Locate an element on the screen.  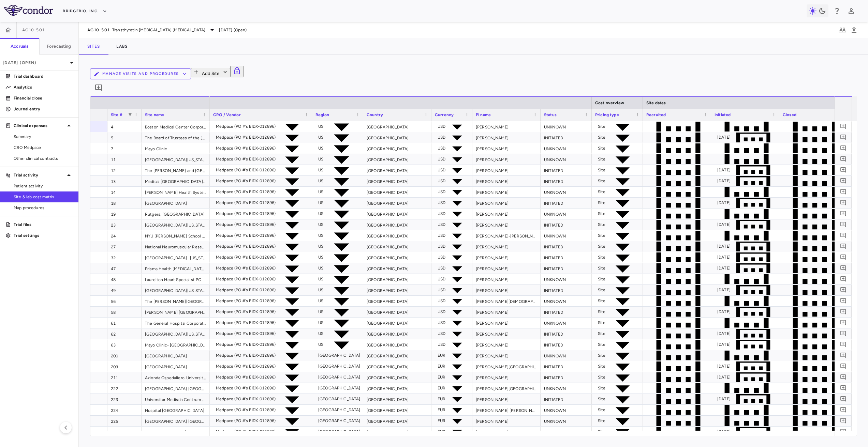
button: Add Site is located at coordinates (210, 73).